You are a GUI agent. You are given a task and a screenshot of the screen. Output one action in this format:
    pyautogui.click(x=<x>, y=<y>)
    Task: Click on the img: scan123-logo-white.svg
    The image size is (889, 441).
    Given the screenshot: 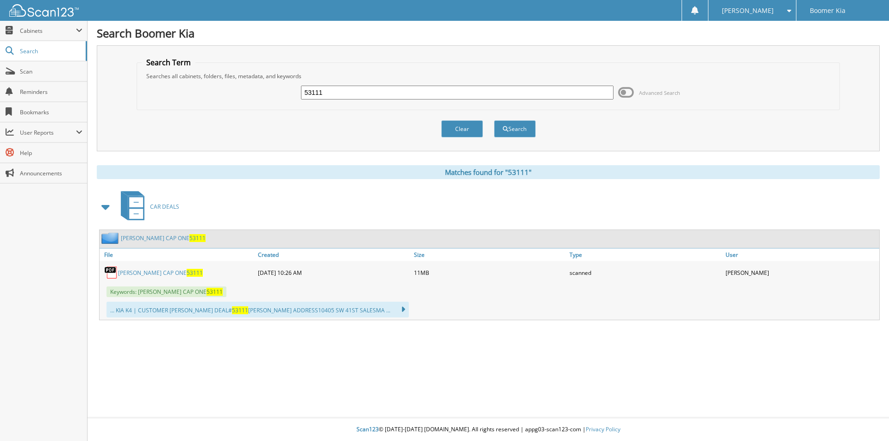 What is the action you would take?
    pyautogui.click(x=44, y=10)
    